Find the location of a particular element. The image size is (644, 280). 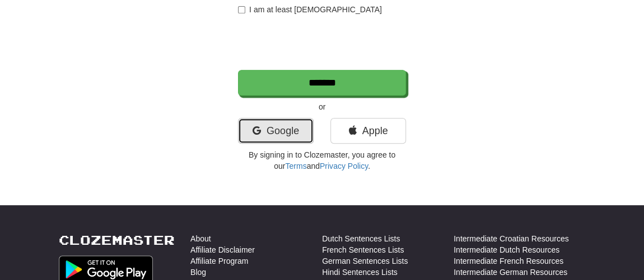

a: Intermediate Dutch Resources is located at coordinates (506, 250).